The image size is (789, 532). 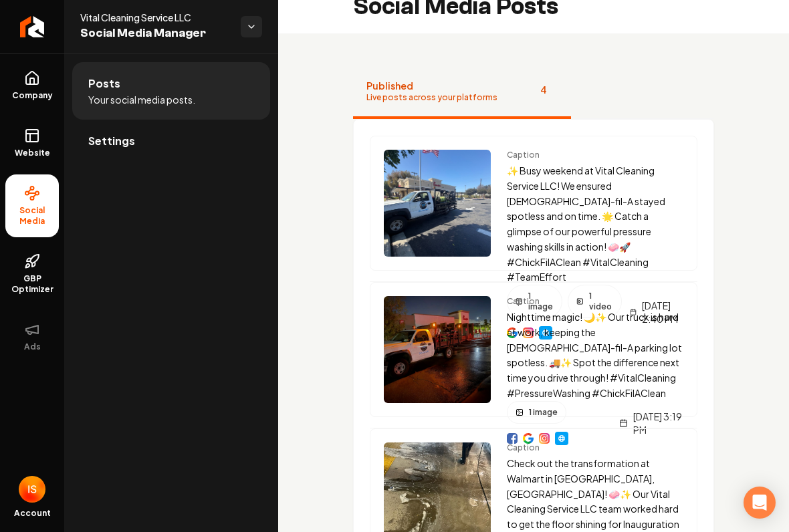 What do you see at coordinates (141, 99) in the screenshot?
I see `span: Your social media posts.` at bounding box center [141, 99].